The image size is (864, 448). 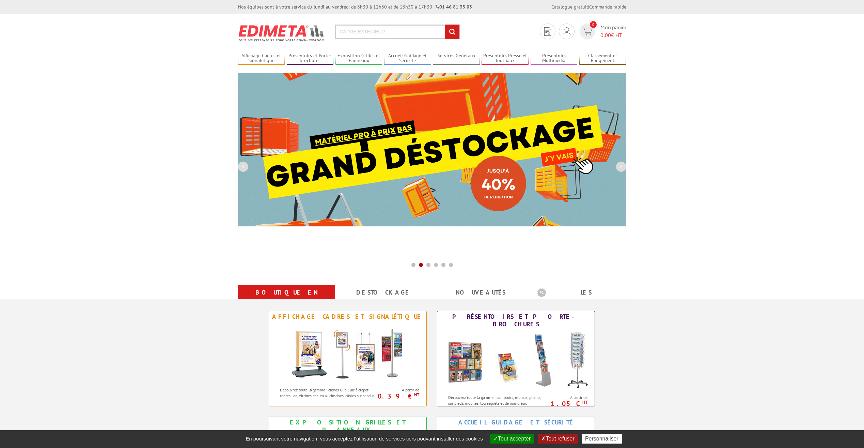 What do you see at coordinates (497, 403) in the screenshot?
I see `p: Découvrez toute la gamme : comptoirs, muraux, pliants, sur pieds, mobiles, tourniquets et de nomb...` at bounding box center [497, 403].